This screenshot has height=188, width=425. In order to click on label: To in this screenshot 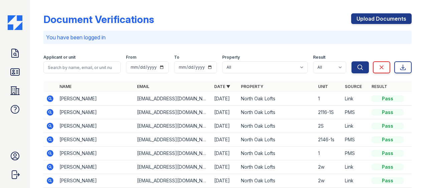, I will do `click(177, 57)`.